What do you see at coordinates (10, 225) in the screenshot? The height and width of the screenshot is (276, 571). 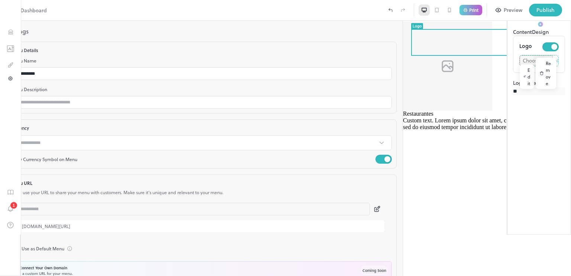 I see `button: Help` at bounding box center [10, 225].